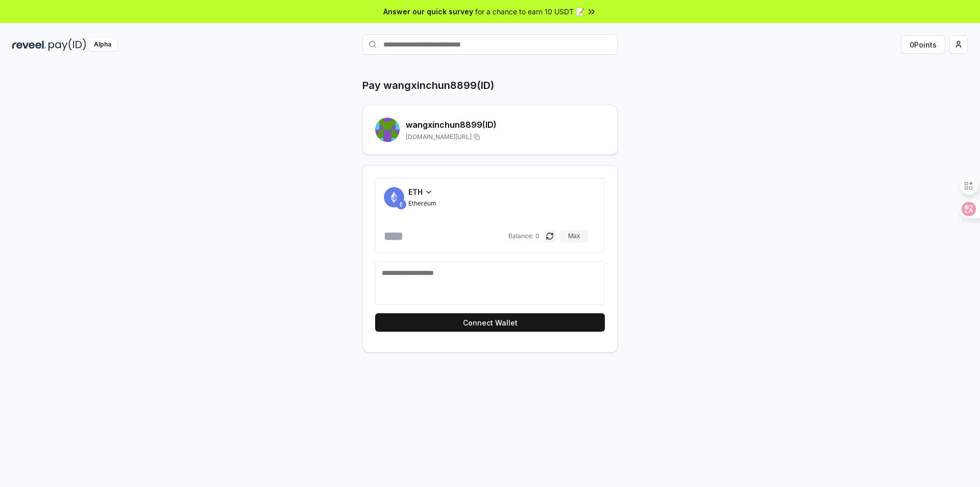 The width and height of the screenshot is (980, 487). What do you see at coordinates (530, 12) in the screenshot?
I see `span: for a chance to earn 10 USDT 📝` at bounding box center [530, 12].